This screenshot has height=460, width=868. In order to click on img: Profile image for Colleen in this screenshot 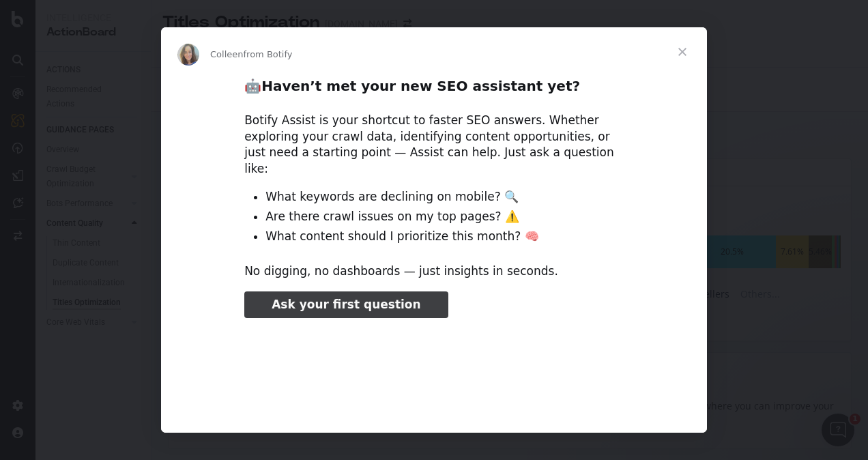, I will do `click(189, 55)`.